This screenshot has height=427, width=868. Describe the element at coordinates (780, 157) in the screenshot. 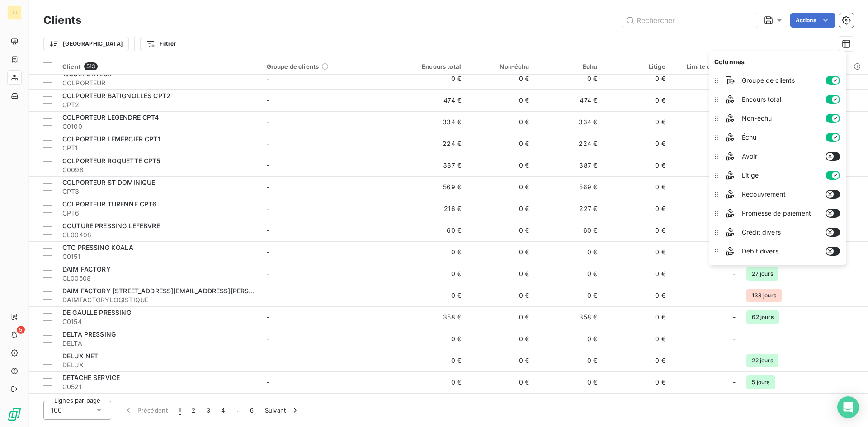

I see `span: Avoir` at that location.